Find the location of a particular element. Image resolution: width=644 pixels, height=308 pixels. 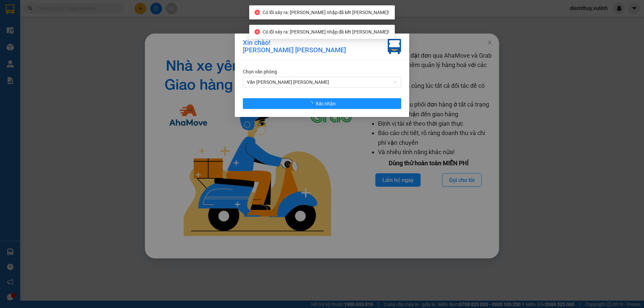

img: vxr-icon is located at coordinates (394, 47).